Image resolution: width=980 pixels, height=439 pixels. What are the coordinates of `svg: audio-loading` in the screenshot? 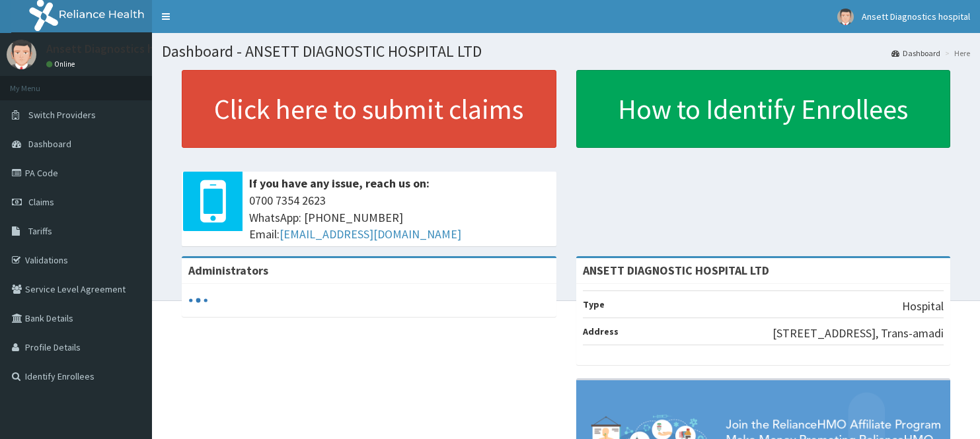 It's located at (198, 301).